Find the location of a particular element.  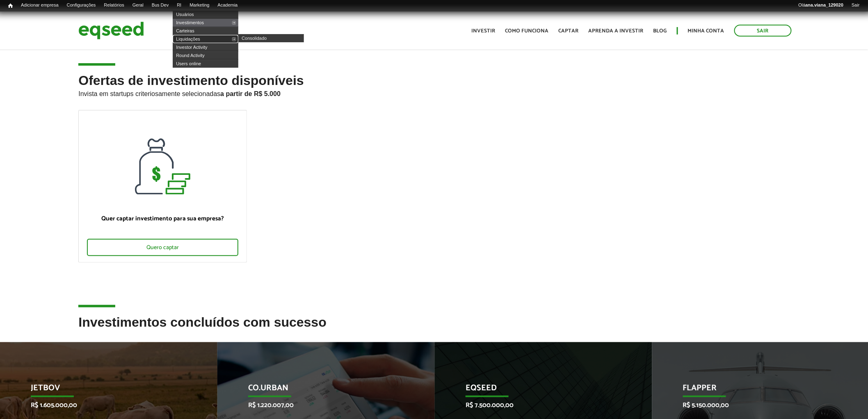

a: Usuários is located at coordinates (206, 14).